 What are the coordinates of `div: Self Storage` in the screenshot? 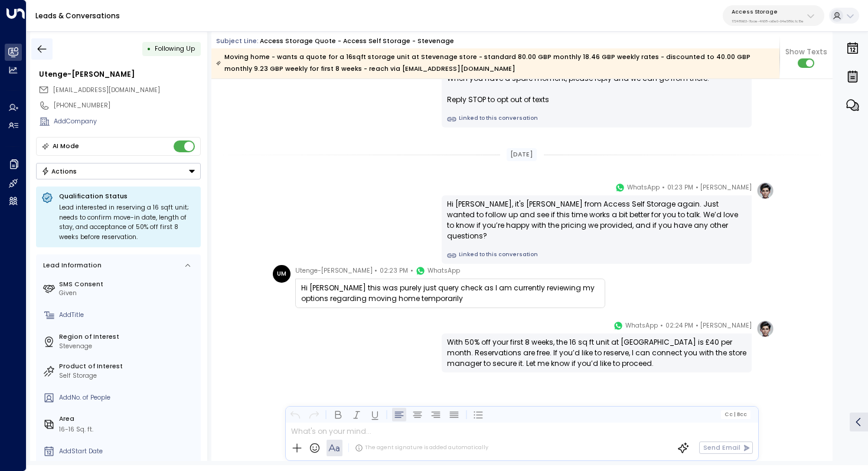 It's located at (128, 376).